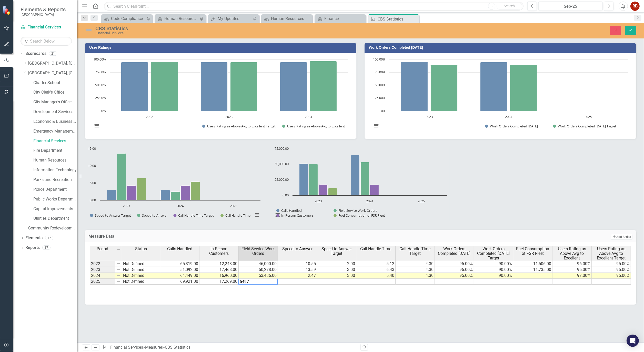  What do you see at coordinates (365, 178) in the screenshot?
I see `path: 2024, 53,486. Field Service Work Orders.` at bounding box center [365, 178].